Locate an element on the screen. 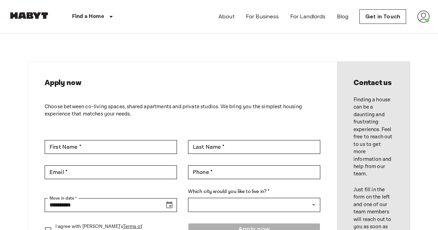 Image resolution: width=438 pixels, height=230 pixels. img: Habyt is located at coordinates (29, 16).